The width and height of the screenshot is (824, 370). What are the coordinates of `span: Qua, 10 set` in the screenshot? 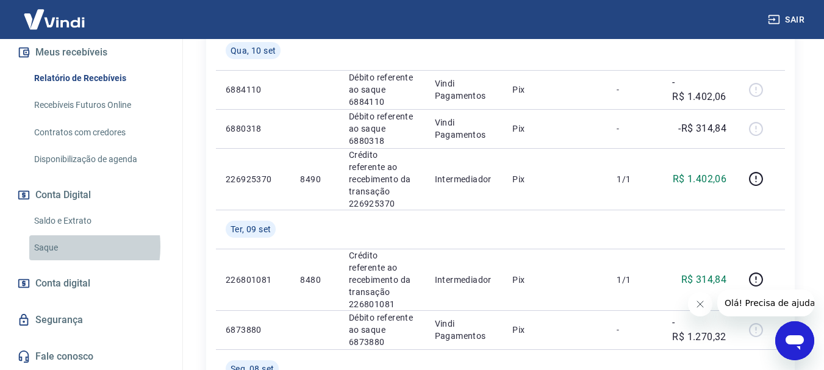 It's located at (253, 51).